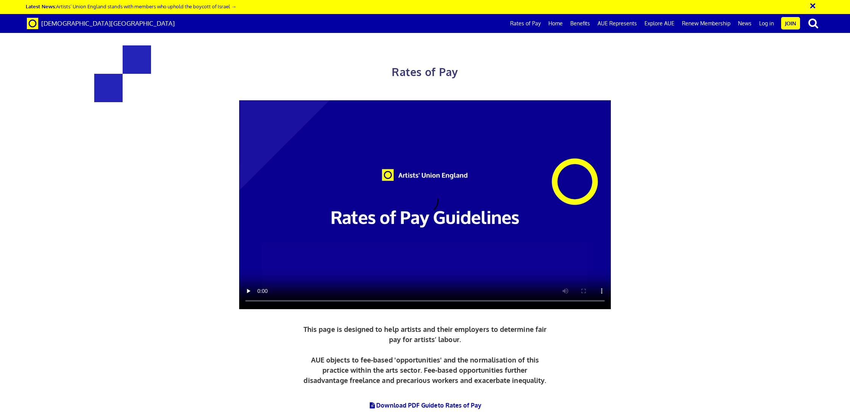  Describe the element at coordinates (580, 23) in the screenshot. I see `a: Benefits` at that location.